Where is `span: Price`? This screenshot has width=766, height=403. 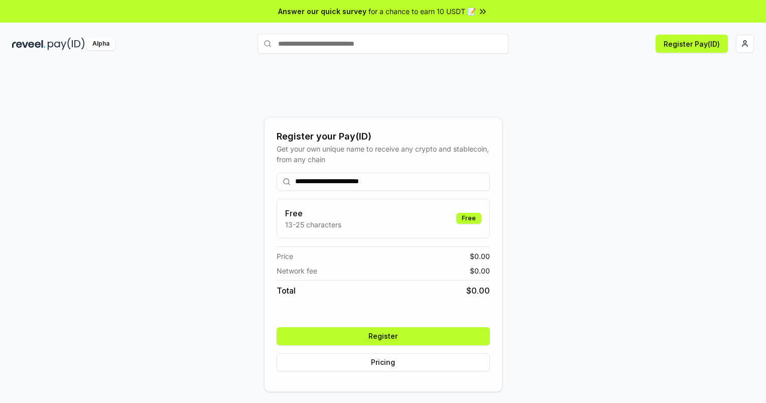
span: Price is located at coordinates (284, 256).